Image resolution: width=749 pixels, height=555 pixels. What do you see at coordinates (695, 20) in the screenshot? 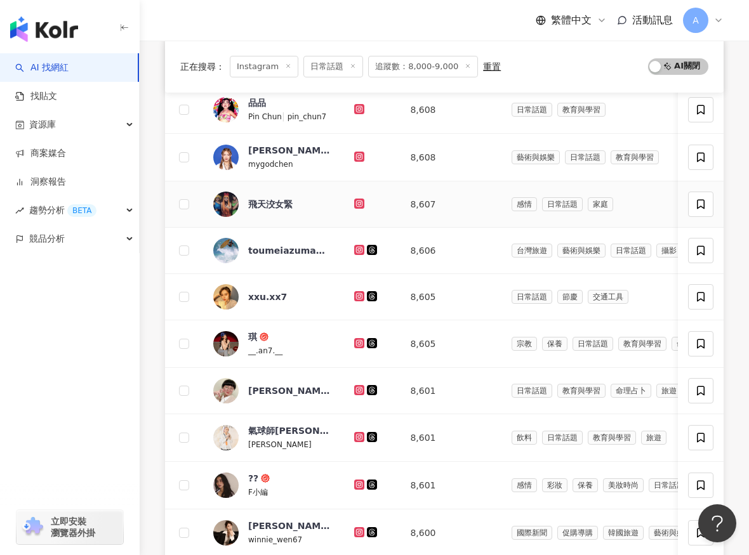
I see `span: A` at bounding box center [695, 20].